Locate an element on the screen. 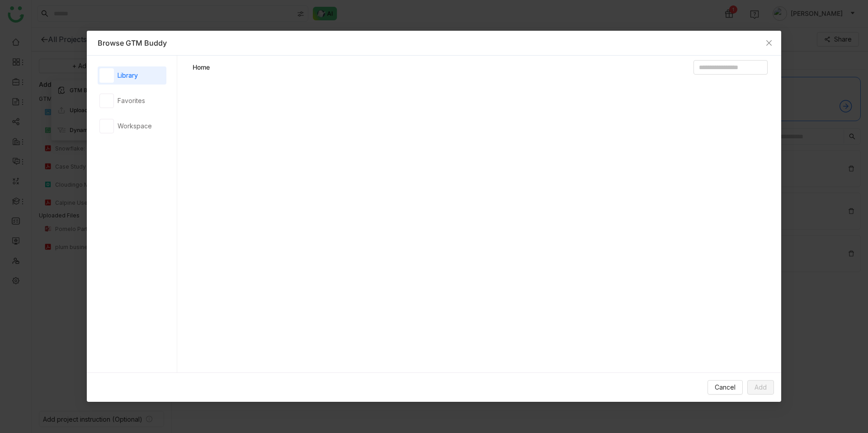 This screenshot has width=868, height=433. div: Workspace is located at coordinates (135, 126).